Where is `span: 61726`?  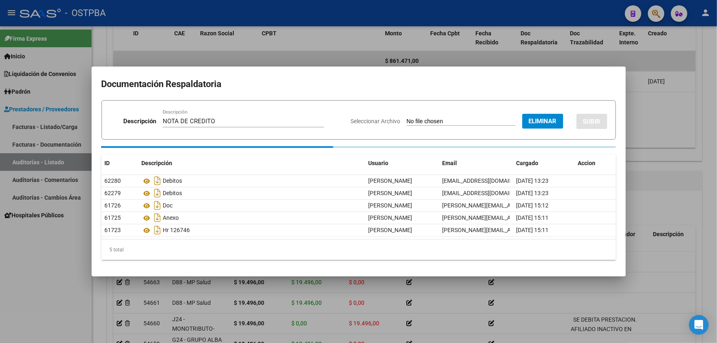
span: 61726 is located at coordinates (113, 205).